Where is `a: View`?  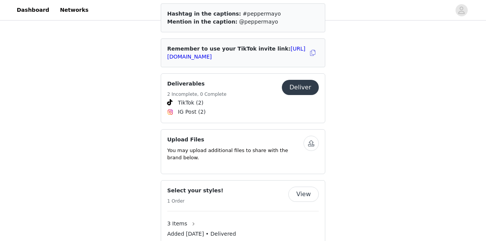 a: View is located at coordinates (303, 194).